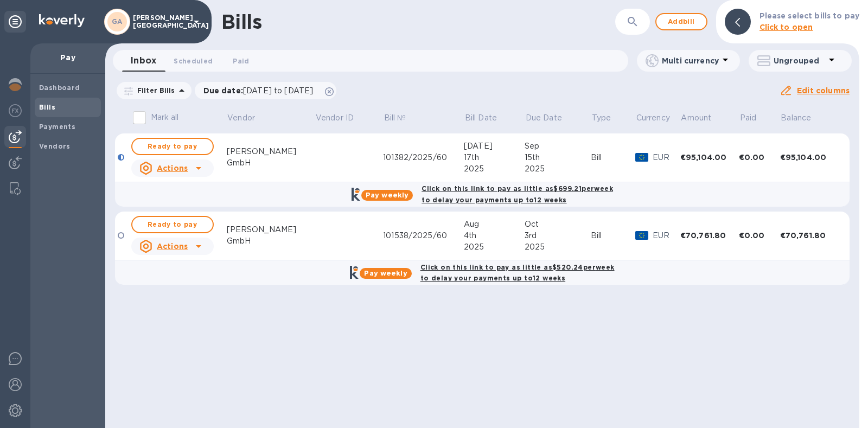 The image size is (868, 428). Describe the element at coordinates (15, 111) in the screenshot. I see `img: Foreign exchange` at that location.